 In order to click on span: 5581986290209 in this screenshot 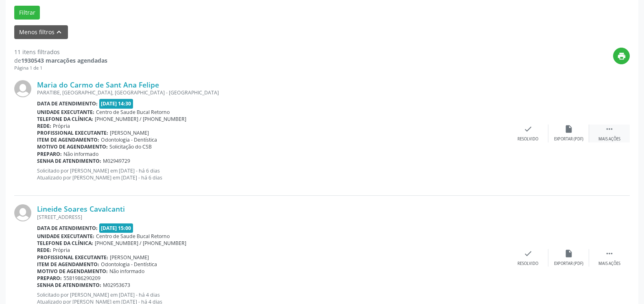, I will do `click(82, 278)`.